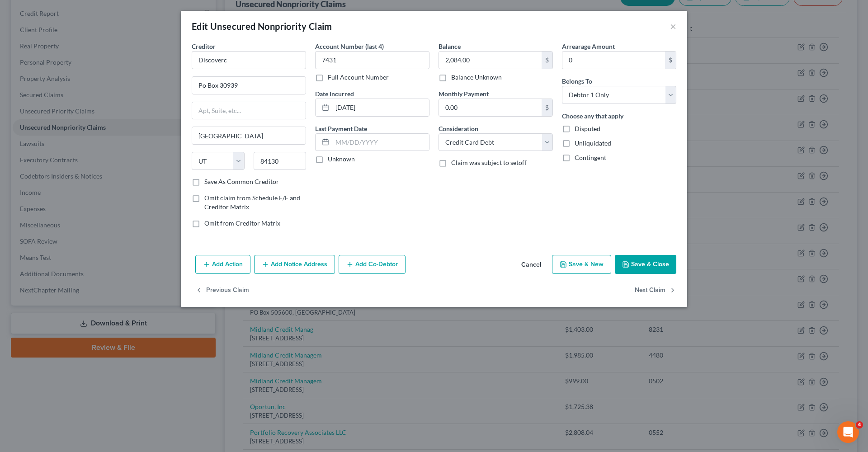 This screenshot has height=452, width=868. I want to click on input: Apt, Suite, etc..., so click(248, 111).